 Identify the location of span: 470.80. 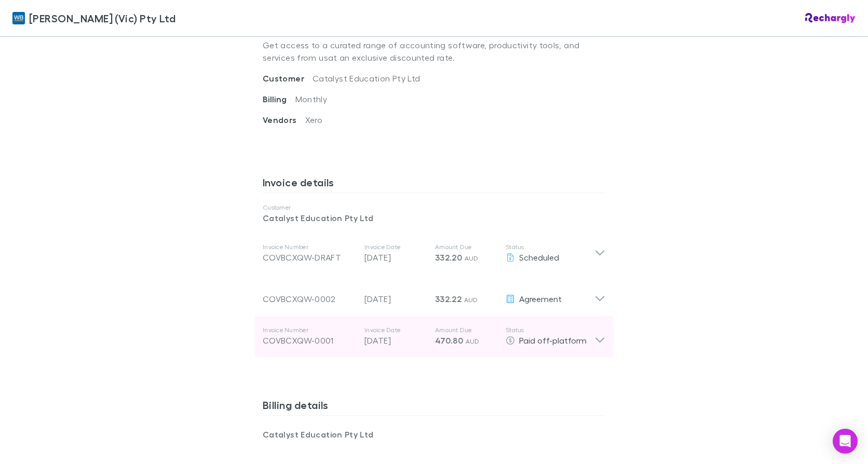
(449, 341).